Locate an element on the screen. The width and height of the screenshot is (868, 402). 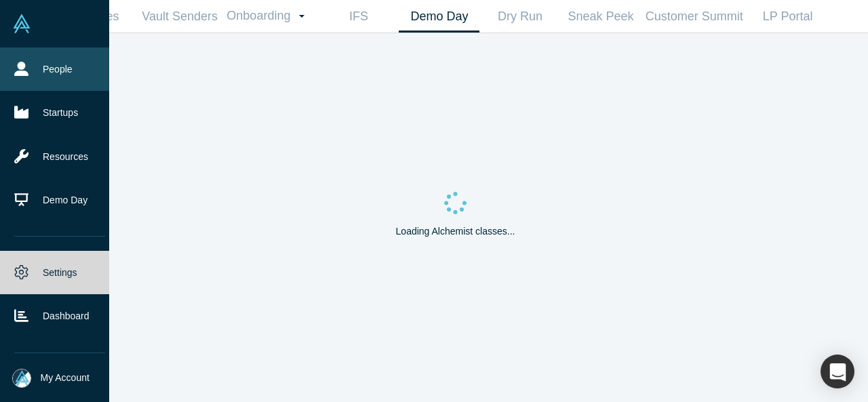
a: Vault Senders is located at coordinates (180, 17).